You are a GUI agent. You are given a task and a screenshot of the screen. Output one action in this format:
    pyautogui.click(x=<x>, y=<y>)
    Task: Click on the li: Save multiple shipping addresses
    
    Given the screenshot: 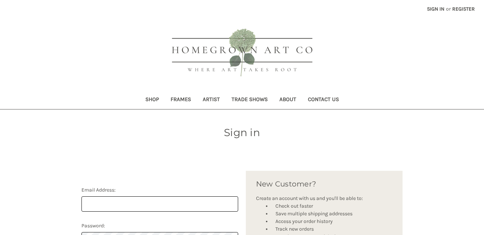 What is the action you would take?
    pyautogui.click(x=332, y=214)
    